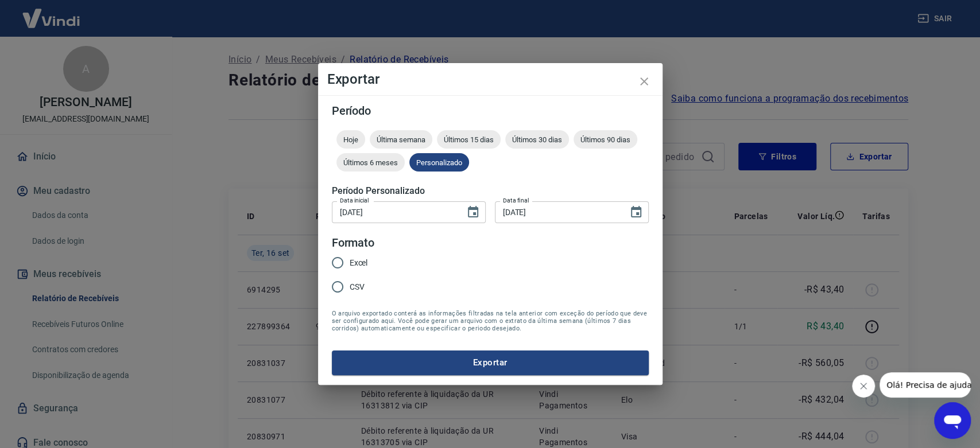 Image resolution: width=980 pixels, height=448 pixels. I want to click on h5: Período, so click(490, 111).